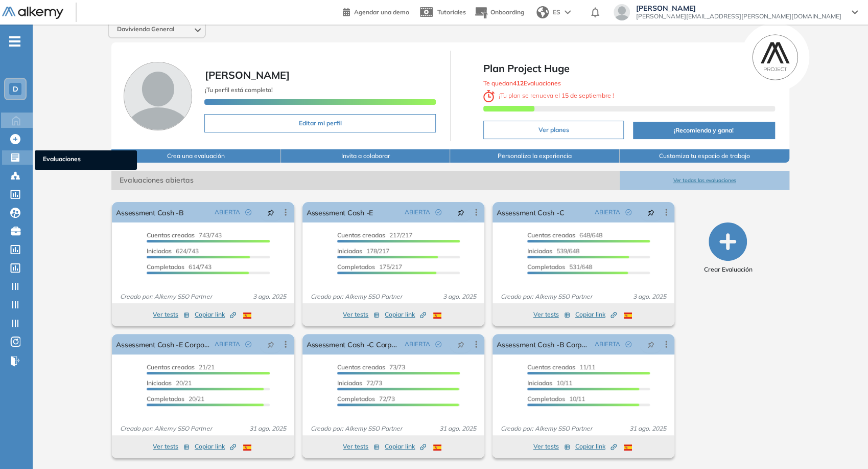 The image size is (868, 469). I want to click on span: D, so click(15, 89).